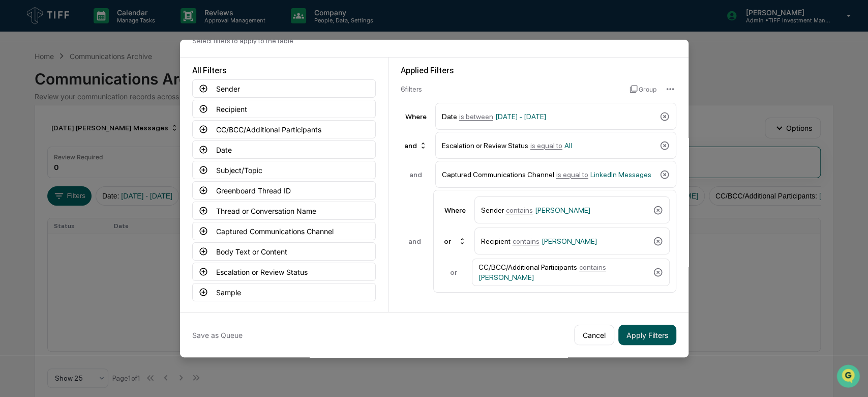 This screenshot has height=397, width=868. I want to click on button: Sender, so click(284, 88).